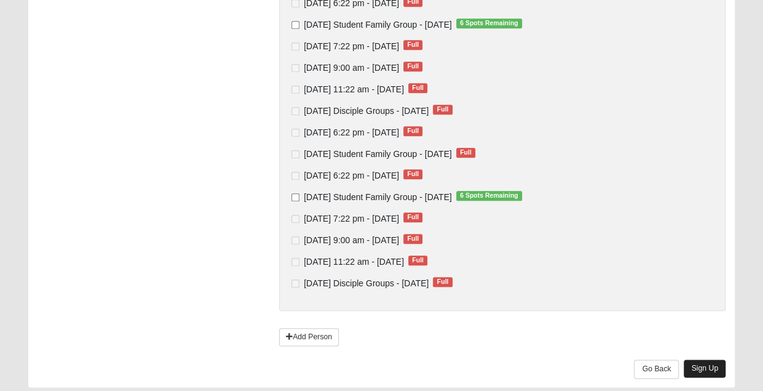 The image size is (763, 391). What do you see at coordinates (705, 368) in the screenshot?
I see `a: Sign Up` at bounding box center [705, 368].